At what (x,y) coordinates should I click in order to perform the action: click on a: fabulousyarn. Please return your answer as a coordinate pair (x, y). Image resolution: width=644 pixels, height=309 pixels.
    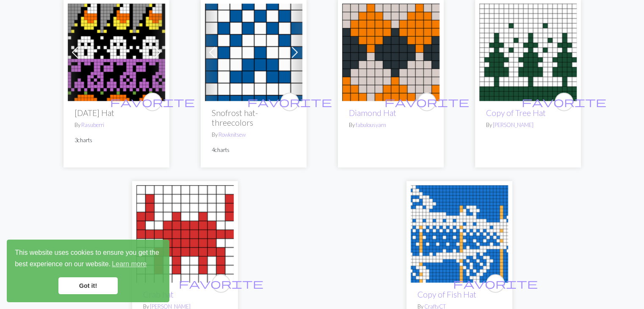
    Looking at the image, I should click on (371, 125).